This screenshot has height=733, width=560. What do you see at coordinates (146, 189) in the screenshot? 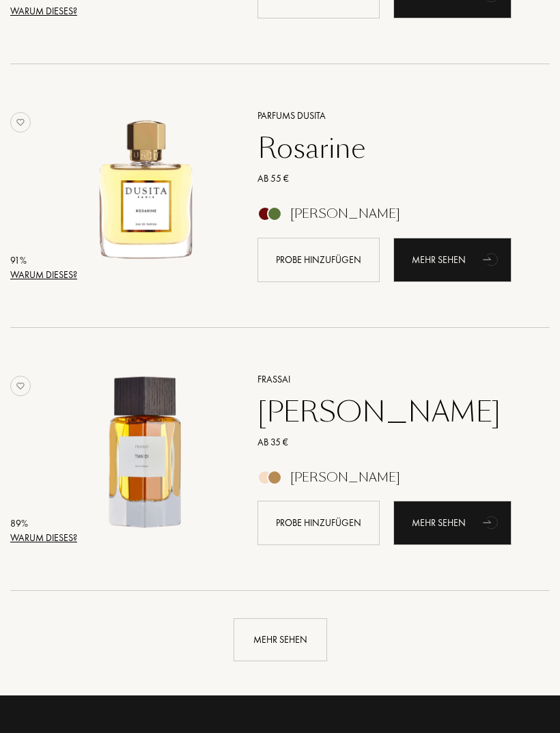
I see `img: Rosarine Parfums Dusita` at bounding box center [146, 189].